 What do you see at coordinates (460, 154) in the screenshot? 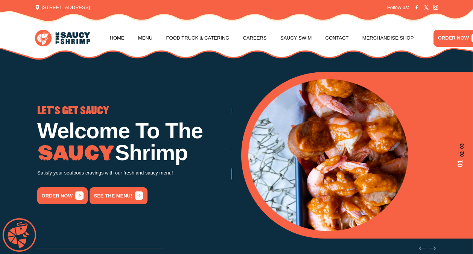
I see `span: 02` at bounding box center [460, 154].